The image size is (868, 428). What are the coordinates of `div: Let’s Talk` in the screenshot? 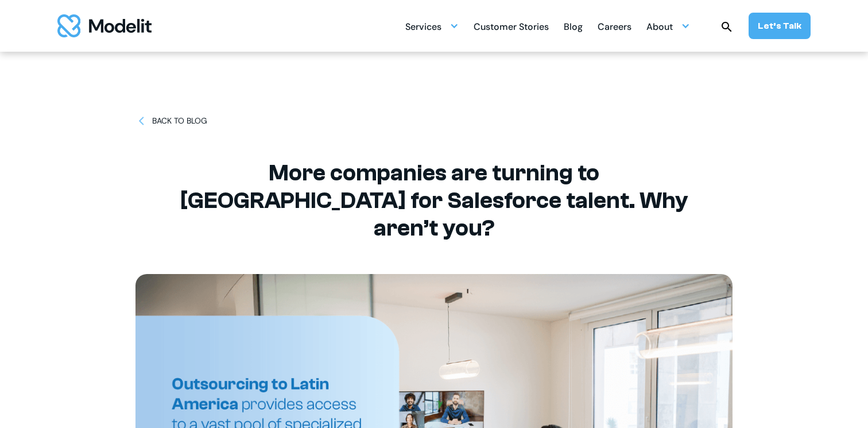 It's located at (779, 26).